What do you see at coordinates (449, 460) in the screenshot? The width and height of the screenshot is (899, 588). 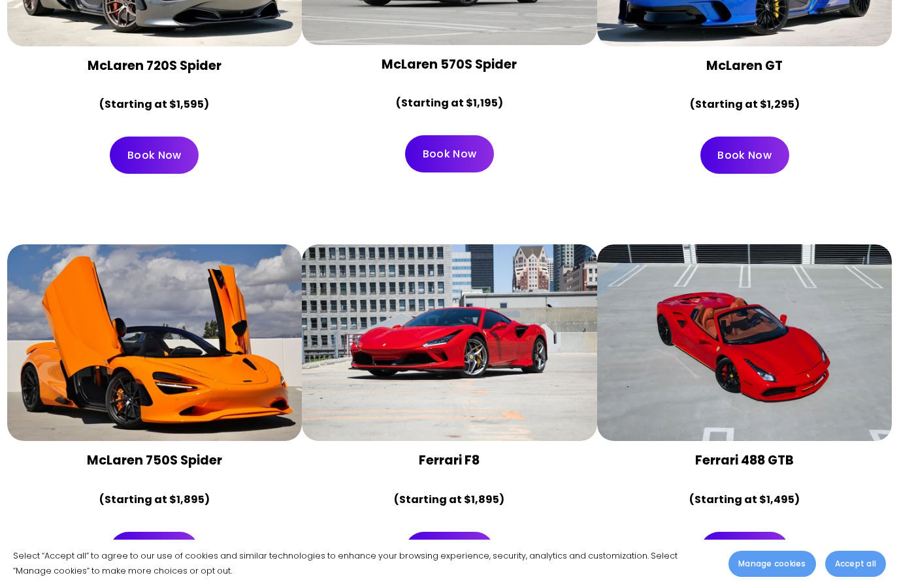 I see `strong: Ferrari F8` at bounding box center [449, 460].